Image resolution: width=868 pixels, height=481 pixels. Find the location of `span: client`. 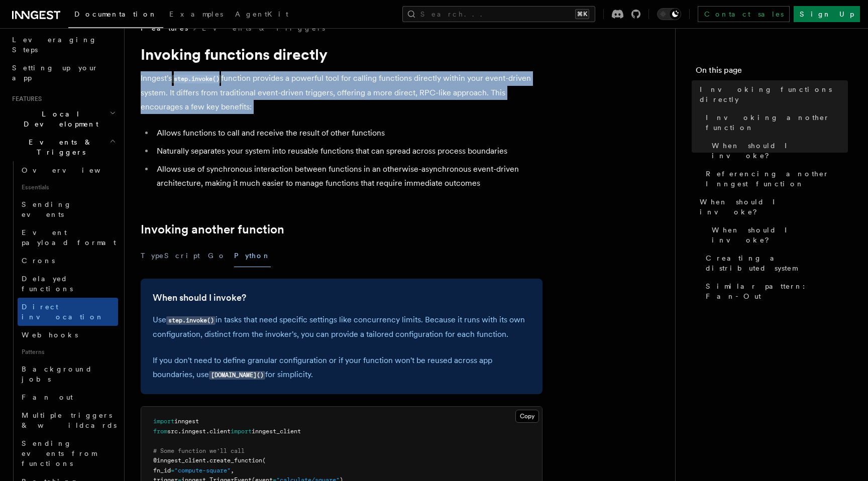

span: client is located at coordinates (220, 431).